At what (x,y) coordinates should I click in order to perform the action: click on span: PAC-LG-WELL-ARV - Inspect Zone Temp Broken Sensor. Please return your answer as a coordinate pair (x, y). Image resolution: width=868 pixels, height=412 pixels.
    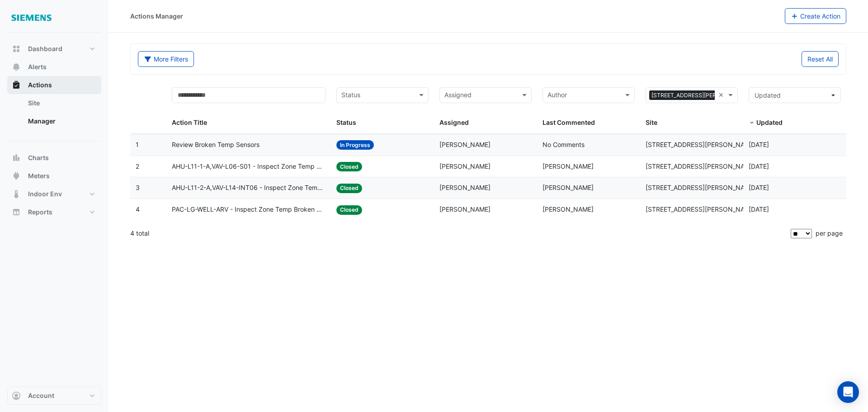
    Looking at the image, I should click on (248, 210).